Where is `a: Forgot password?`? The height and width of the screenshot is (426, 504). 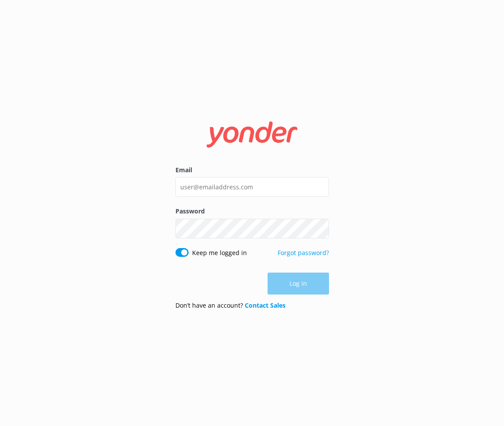
a: Forgot password? is located at coordinates (303, 253).